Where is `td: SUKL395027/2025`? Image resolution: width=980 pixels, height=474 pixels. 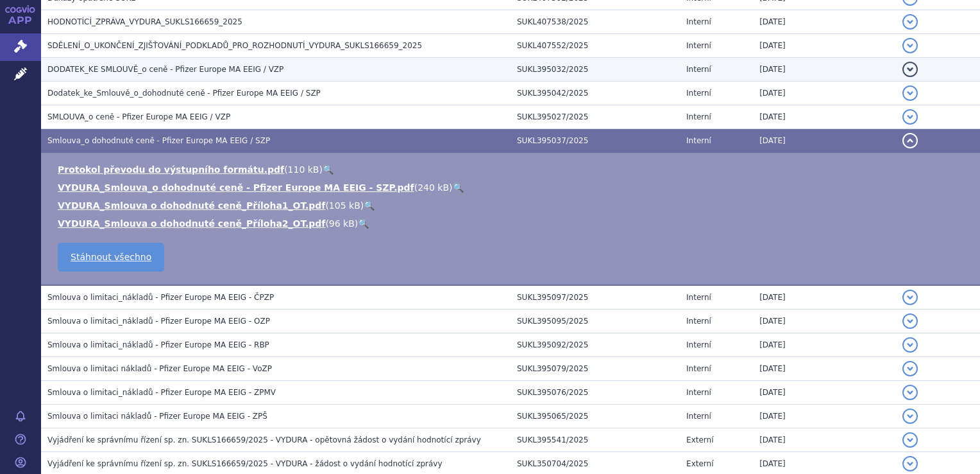
td: SUKL395027/2025 is located at coordinates (595, 117).